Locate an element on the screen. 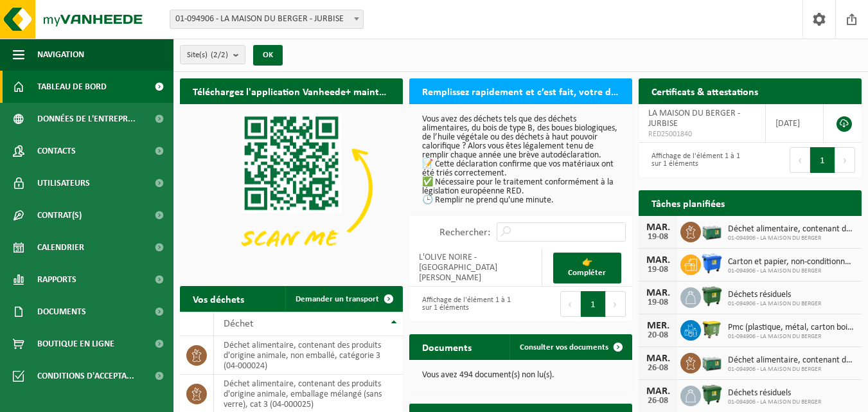  span: Documents is located at coordinates (61, 312).